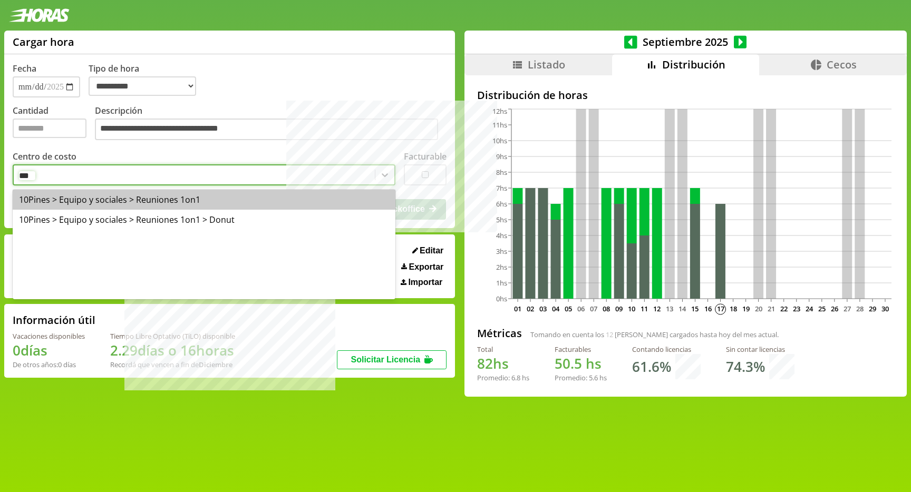 The width and height of the screenshot is (911, 492). What do you see at coordinates (54, 124) in the screenshot?
I see `label: Cantidad` at bounding box center [54, 124].